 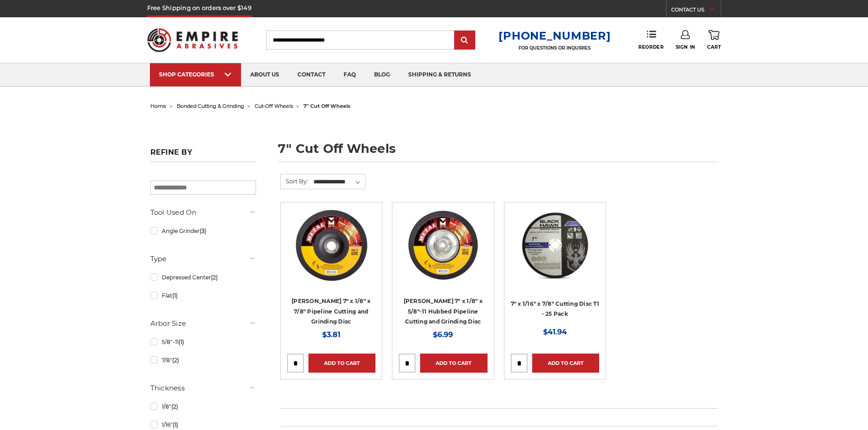 I want to click on div: Thickness, so click(x=203, y=388).